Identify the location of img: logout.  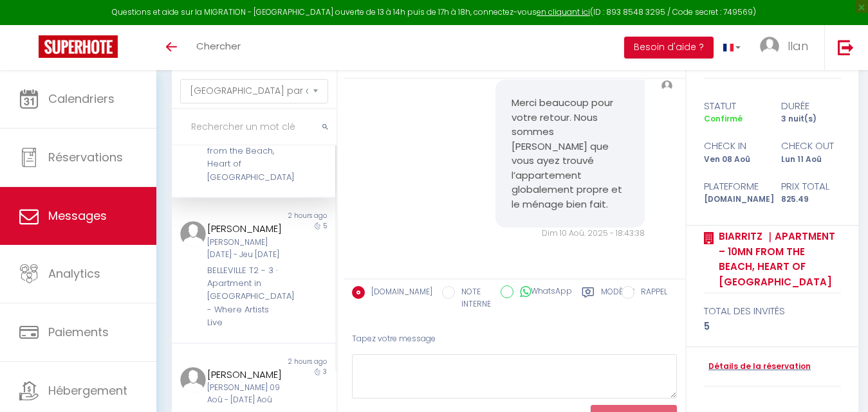
(845, 47).